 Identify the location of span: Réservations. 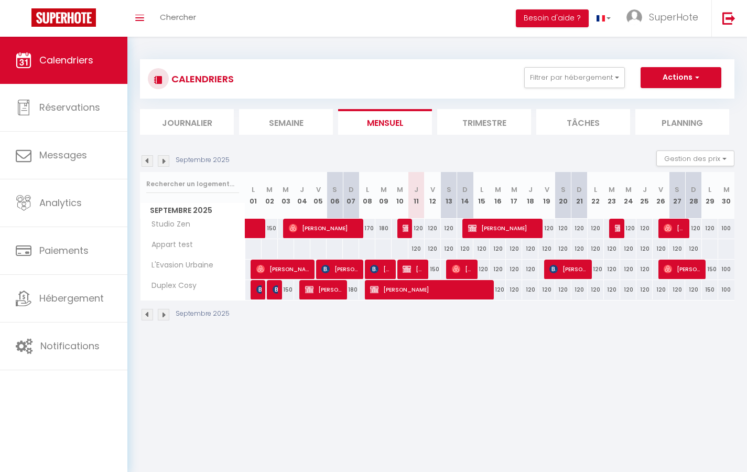
(70, 107).